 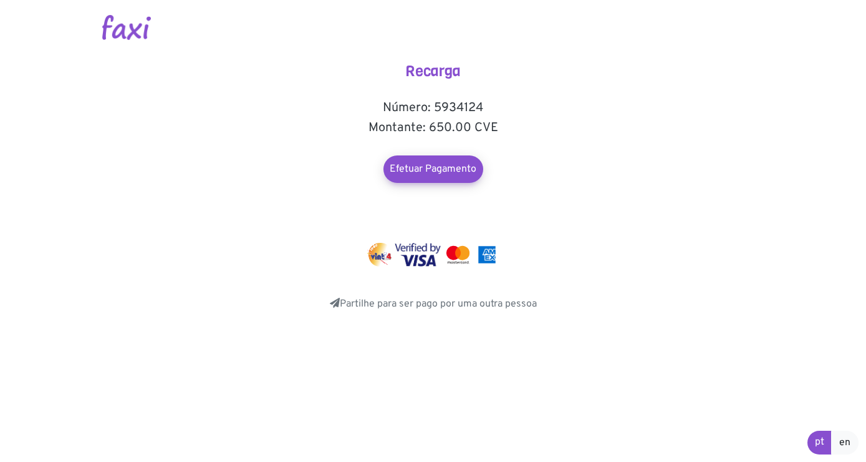 What do you see at coordinates (418, 254) in the screenshot?
I see `img: visa` at bounding box center [418, 254].